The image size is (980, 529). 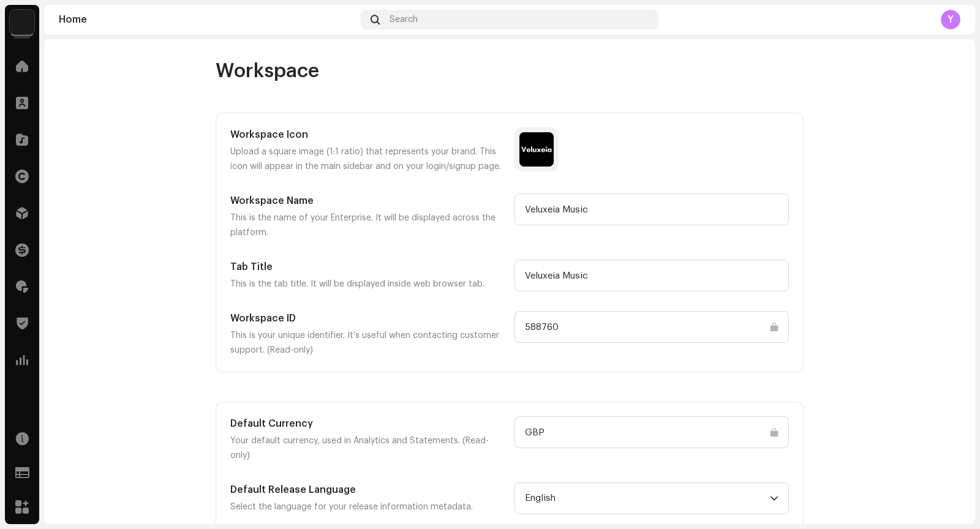 What do you see at coordinates (368, 284) in the screenshot?
I see `p: This is the tab title. It will be displayed inside web browser tab.` at bounding box center [368, 284].